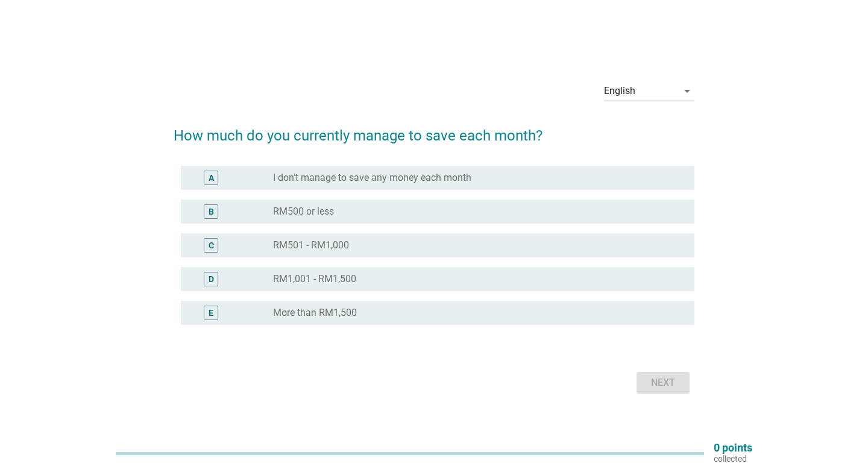 The width and height of the screenshot is (868, 469). What do you see at coordinates (211, 246) in the screenshot?
I see `div: C` at bounding box center [211, 246].